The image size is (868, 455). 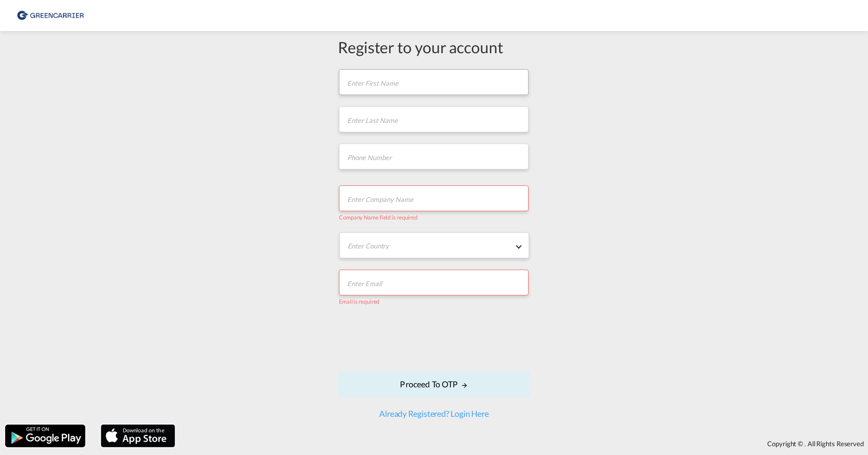 I want to click on input: Phone Number, so click(x=434, y=157).